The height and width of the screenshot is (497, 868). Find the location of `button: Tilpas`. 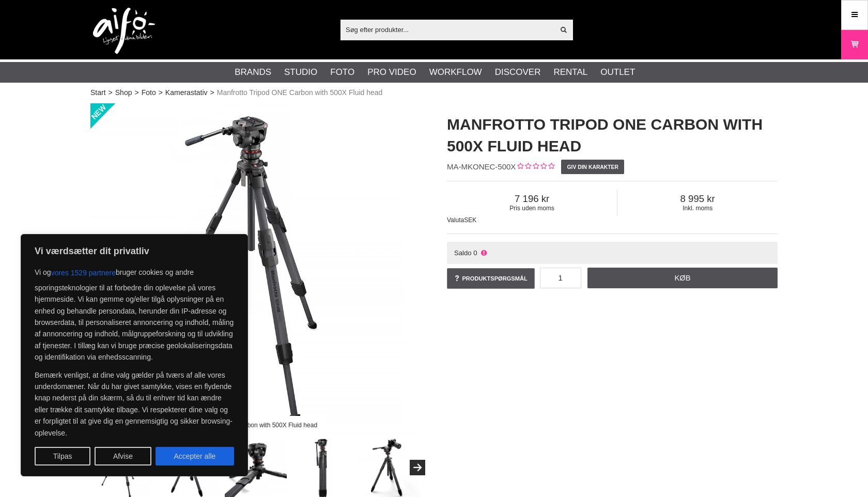

button: Tilpas is located at coordinates (63, 457).